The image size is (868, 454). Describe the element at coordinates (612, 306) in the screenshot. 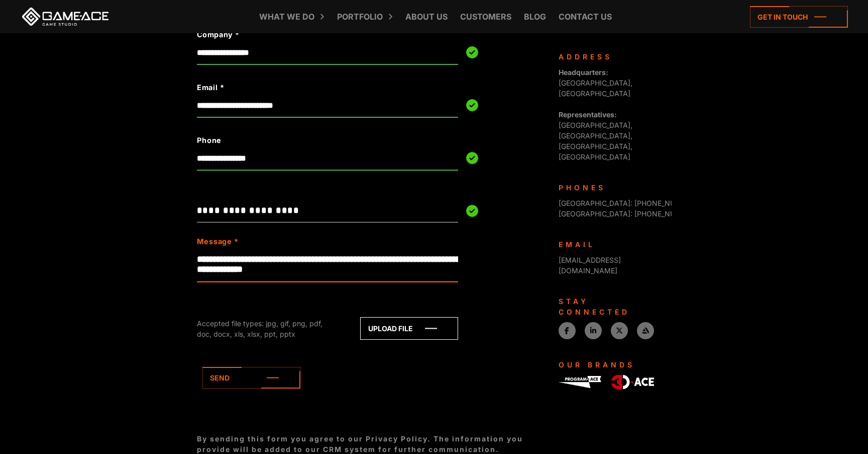

I see `div: Stay connected` at that location.